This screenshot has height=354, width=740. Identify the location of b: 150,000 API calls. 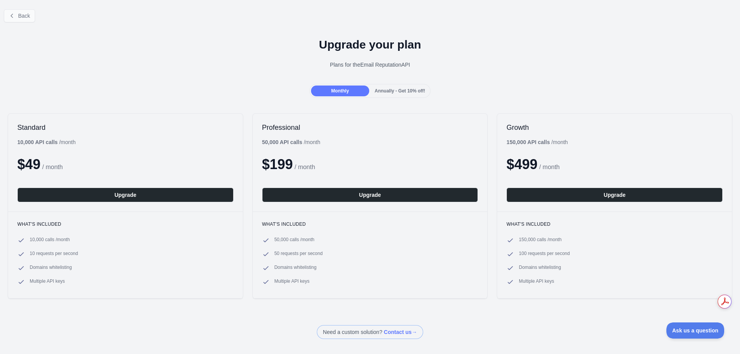
(528, 142).